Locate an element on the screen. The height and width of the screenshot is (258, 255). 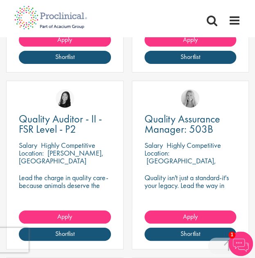
span: 1 is located at coordinates (231, 234).